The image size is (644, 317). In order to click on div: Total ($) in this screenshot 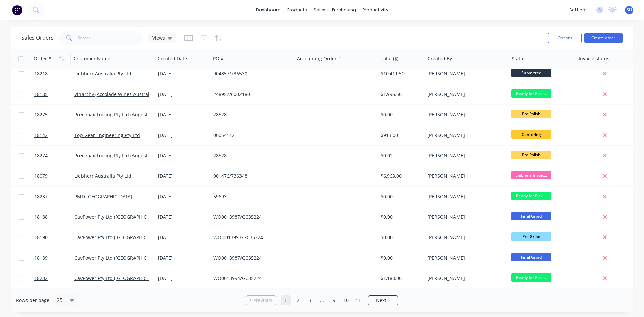, I will do `click(389, 59)`.